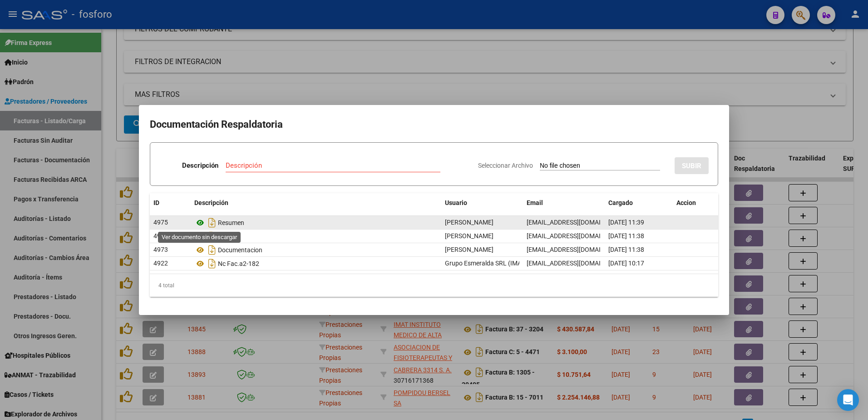 Image resolution: width=868 pixels, height=420 pixels. I want to click on span: Email, so click(535, 202).